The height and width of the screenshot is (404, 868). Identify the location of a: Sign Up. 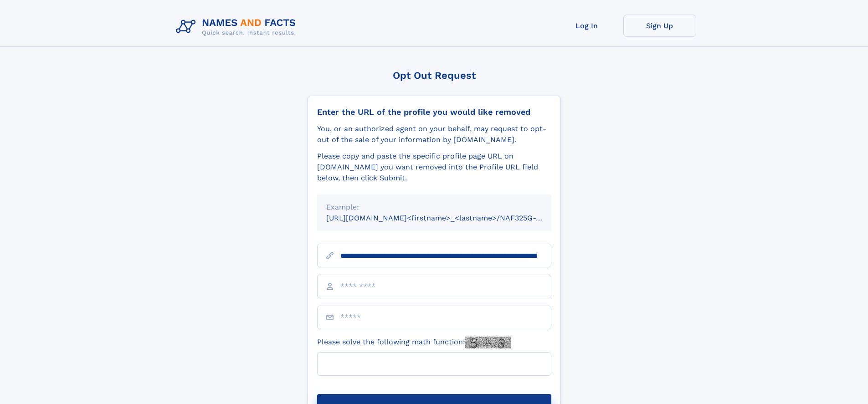
(660, 26).